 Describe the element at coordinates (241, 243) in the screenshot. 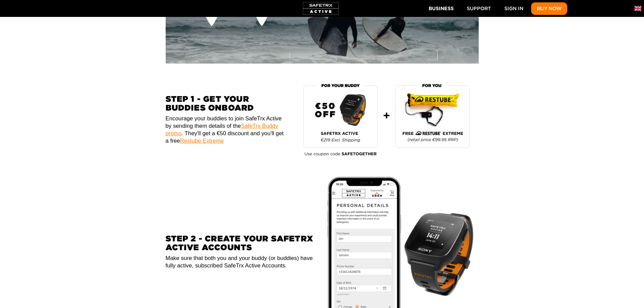

I see `h2: Step 2 - Create Your SafeTrx Active Accounts` at that location.